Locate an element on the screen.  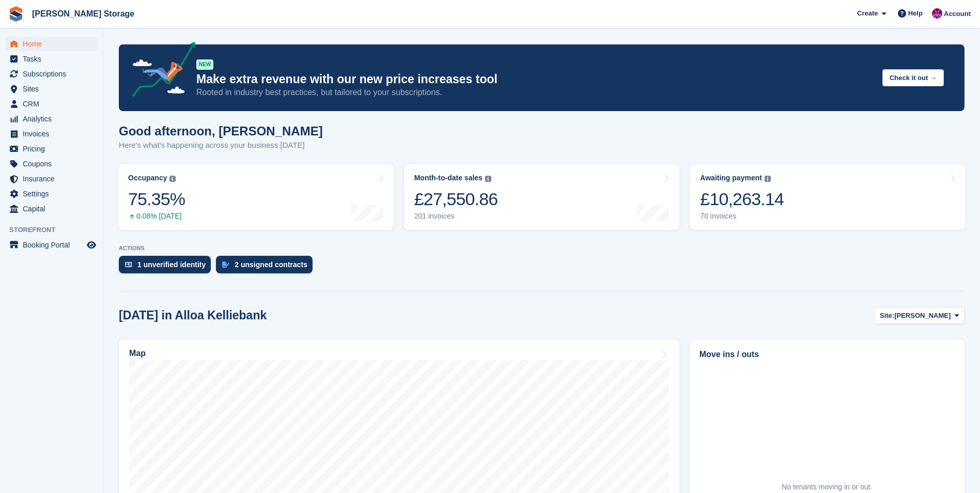
img: contract_signature_icon-13c848040528278c33f63329250d36e43548de30e8caae1d1a13099fd9432cc5.svg is located at coordinates (226, 265).